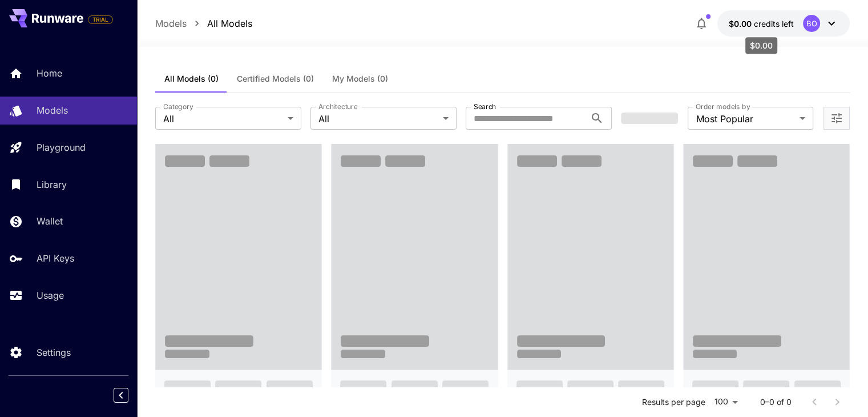 This screenshot has height=417, width=868. I want to click on span: Add your payment card to enable full platform functionality., so click(101, 19).